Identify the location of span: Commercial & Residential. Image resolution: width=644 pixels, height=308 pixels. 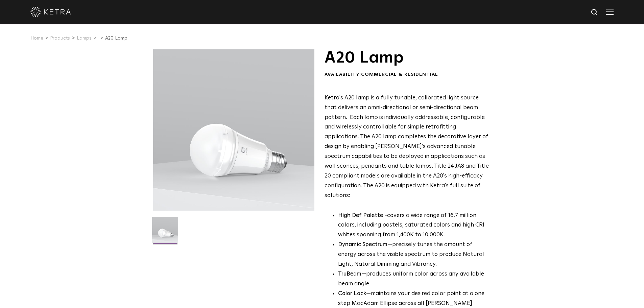
(399, 74).